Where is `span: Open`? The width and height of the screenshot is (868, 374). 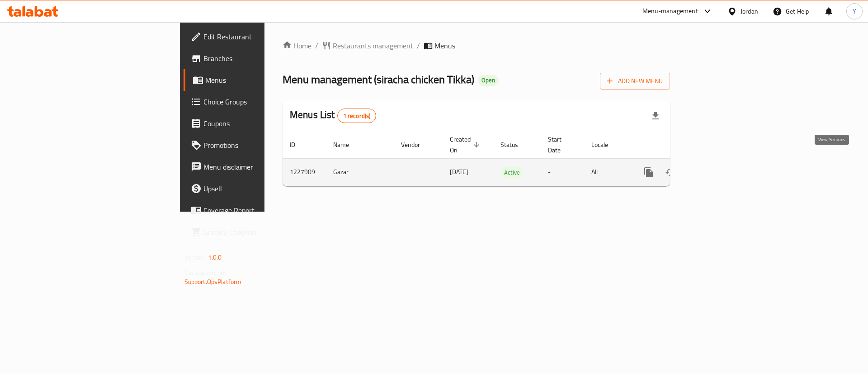
span: Open is located at coordinates (488, 80).